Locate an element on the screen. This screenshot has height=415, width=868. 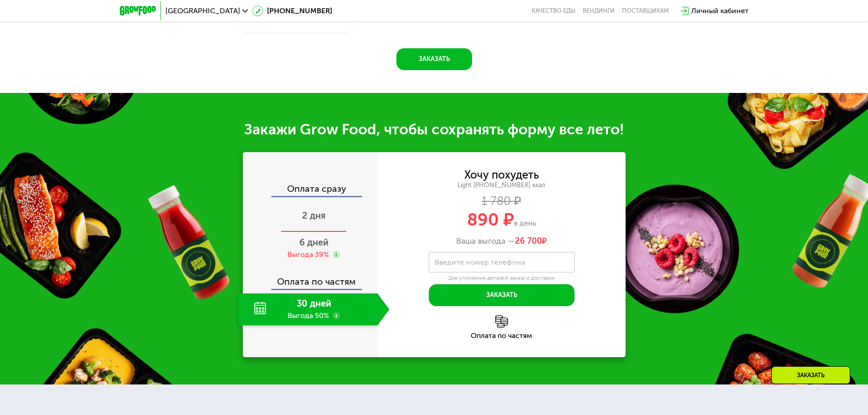
span: 2 дня is located at coordinates (314, 215).